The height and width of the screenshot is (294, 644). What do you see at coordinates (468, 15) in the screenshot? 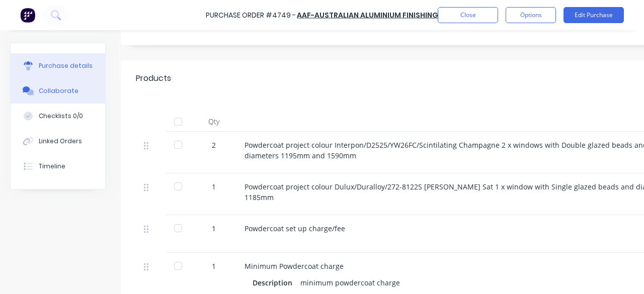
I see `button: Close` at bounding box center [468, 15].